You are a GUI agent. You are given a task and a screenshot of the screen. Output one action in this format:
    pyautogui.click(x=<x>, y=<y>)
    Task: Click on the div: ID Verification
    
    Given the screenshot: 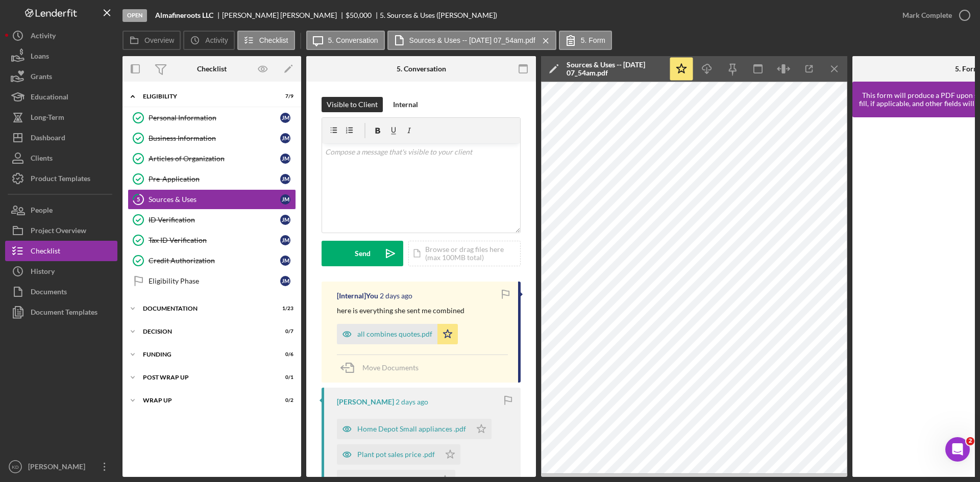 What is the action you would take?
    pyautogui.click(x=214, y=220)
    